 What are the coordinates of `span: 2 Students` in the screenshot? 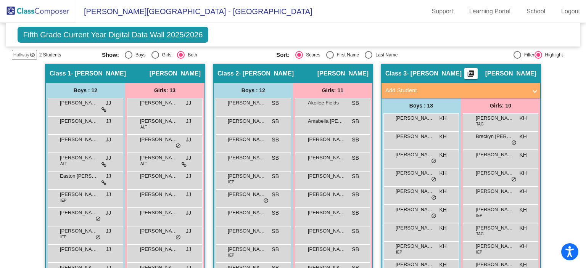 It's located at (50, 55).